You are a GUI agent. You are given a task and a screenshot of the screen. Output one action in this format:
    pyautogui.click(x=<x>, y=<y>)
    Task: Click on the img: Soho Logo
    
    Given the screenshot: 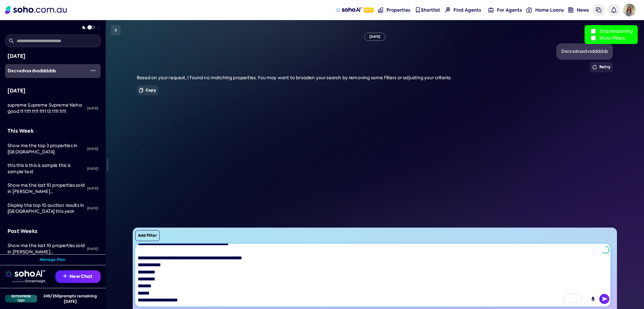 What is the action you would take?
    pyautogui.click(x=36, y=10)
    